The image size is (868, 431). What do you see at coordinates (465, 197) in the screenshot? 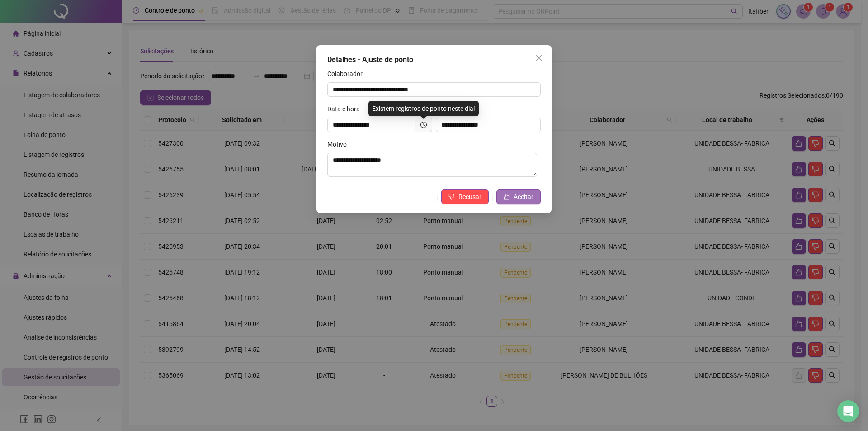
I see `button: Recusar` at bounding box center [465, 197].